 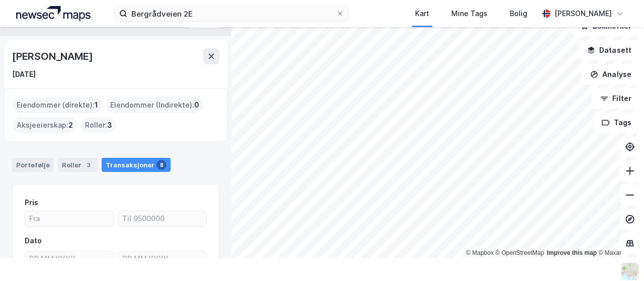 I want to click on span: 1, so click(x=96, y=105).